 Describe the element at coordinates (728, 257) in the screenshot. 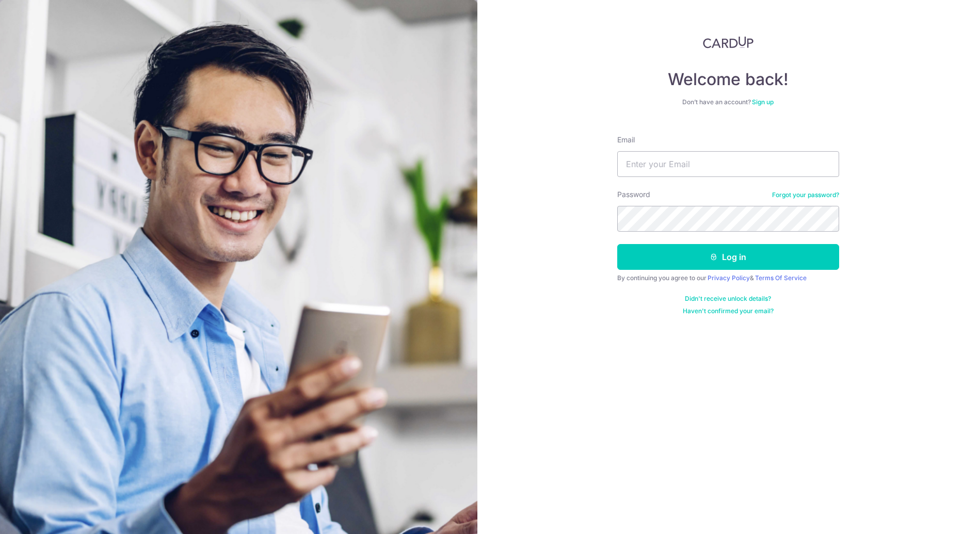

I see `button: Log in` at that location.